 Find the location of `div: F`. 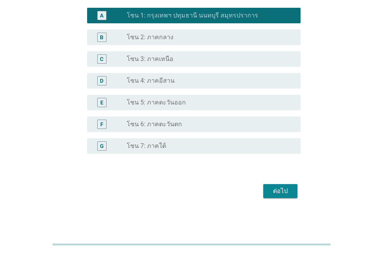

div: F is located at coordinates (102, 124).